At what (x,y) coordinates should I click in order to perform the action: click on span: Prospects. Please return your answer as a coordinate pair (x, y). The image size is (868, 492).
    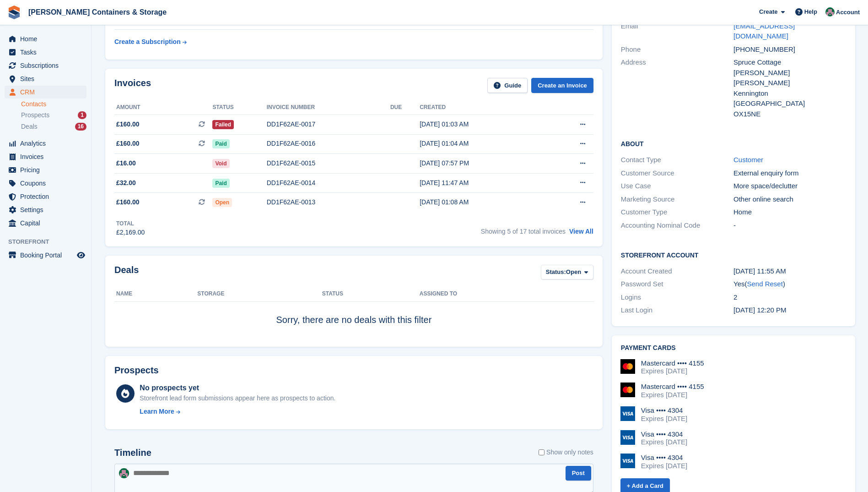
    Looking at the image, I should click on (35, 115).